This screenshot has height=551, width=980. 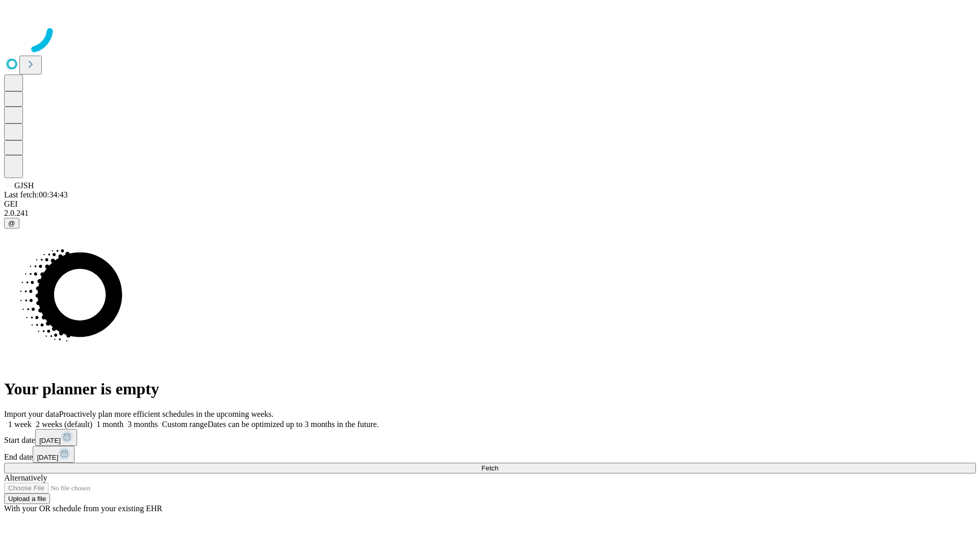 What do you see at coordinates (36, 195) in the screenshot?
I see `span: Last fetch: 00:34:43` at bounding box center [36, 195].